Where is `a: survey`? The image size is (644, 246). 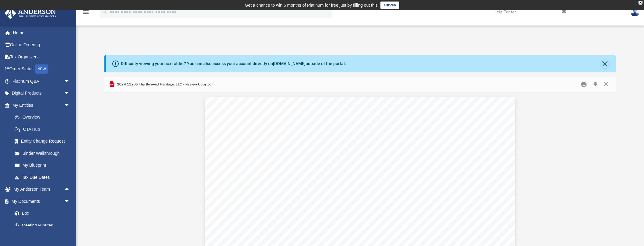
a: survey is located at coordinates (390, 5).